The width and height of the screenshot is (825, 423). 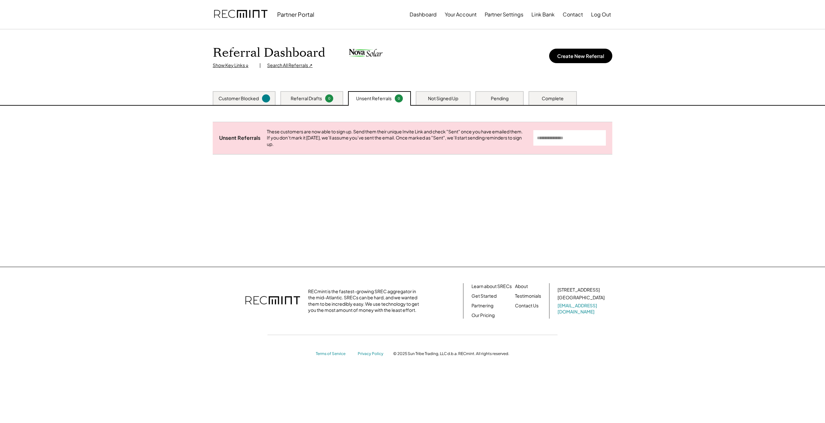 What do you see at coordinates (306, 99) in the screenshot?
I see `div: Referral Drafts` at bounding box center [306, 99].